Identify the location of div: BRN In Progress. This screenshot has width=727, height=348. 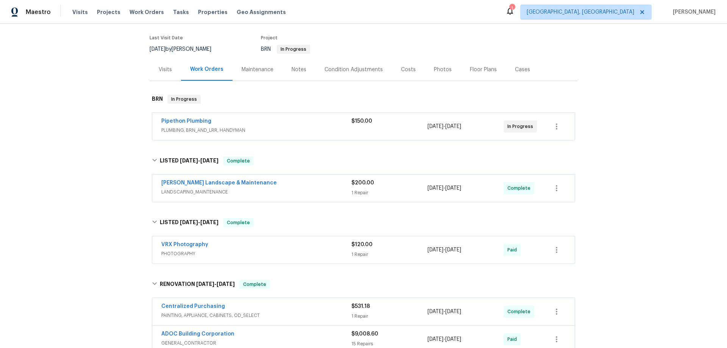
(363, 99).